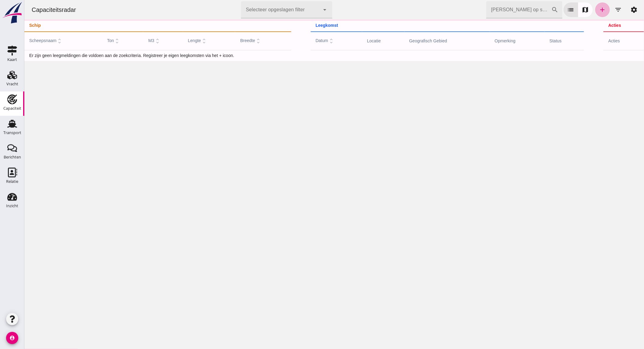 This screenshot has width=644, height=349. I want to click on div: Kaart, so click(12, 59).